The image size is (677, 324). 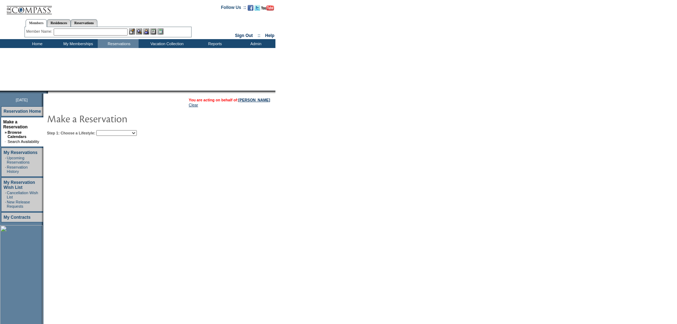 I want to click on img: Impersonate, so click(x=146, y=31).